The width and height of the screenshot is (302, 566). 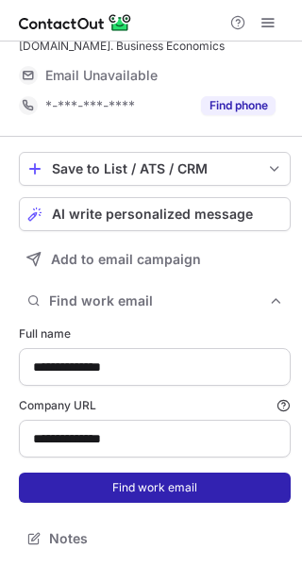 What do you see at coordinates (155, 169) in the screenshot?
I see `div: Save to List / ATS / CRM` at bounding box center [155, 169].